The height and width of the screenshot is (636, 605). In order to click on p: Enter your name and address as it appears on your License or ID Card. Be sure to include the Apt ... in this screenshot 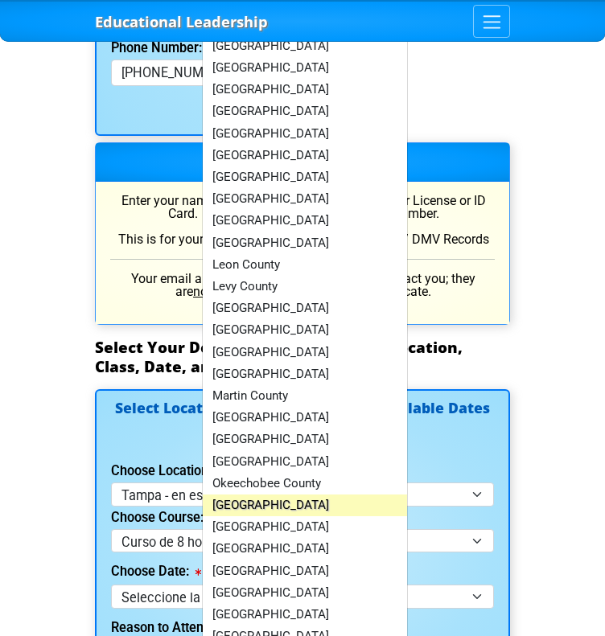, I will do `click(303, 220)`.